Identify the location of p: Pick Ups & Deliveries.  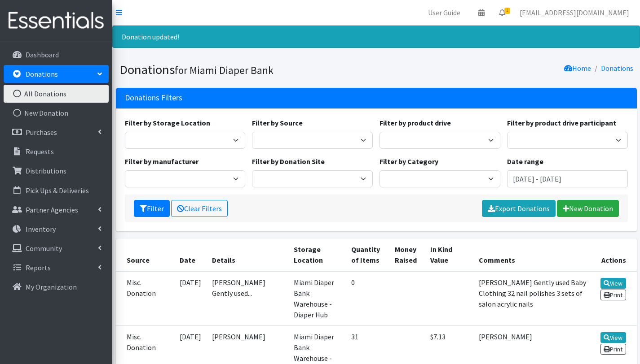
(57, 191).